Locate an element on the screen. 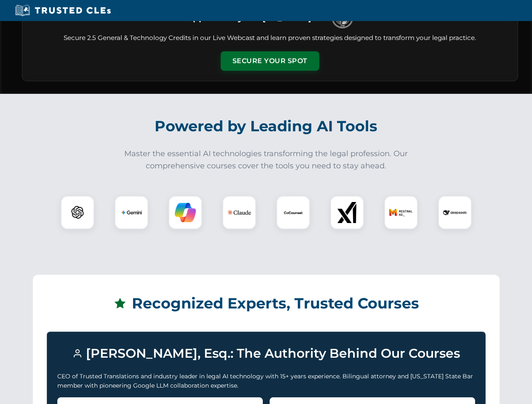 The image size is (532, 404). p: CEO of Trusted Translations and industry leader in legal AI technology with 15+ years experience.... is located at coordinates (266, 381).